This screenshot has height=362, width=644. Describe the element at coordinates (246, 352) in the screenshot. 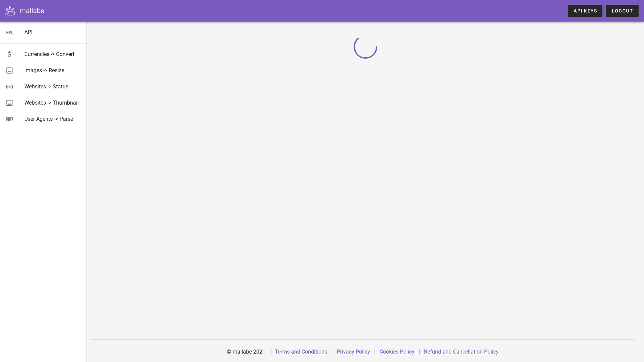

I see `div: © mallabe 2021` at that location.